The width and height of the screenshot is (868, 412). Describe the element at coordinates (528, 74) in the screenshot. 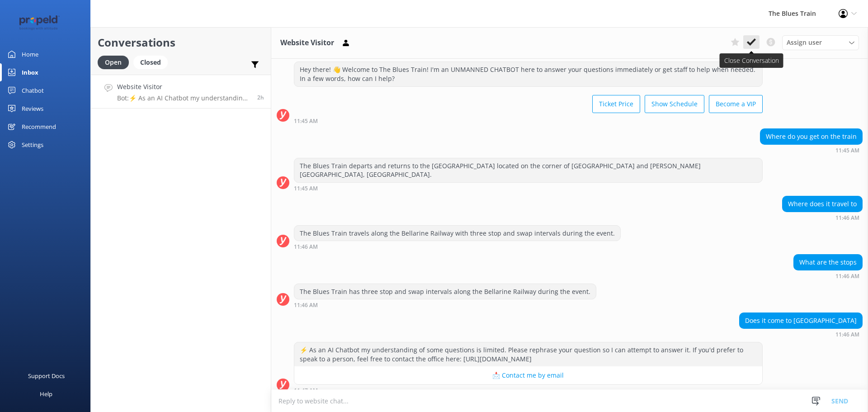

I see `div: Hey there! 👋 Welcome to The Blues Train! I'm an UNMANNED CHATBOT here to answer your questions im...` at that location.